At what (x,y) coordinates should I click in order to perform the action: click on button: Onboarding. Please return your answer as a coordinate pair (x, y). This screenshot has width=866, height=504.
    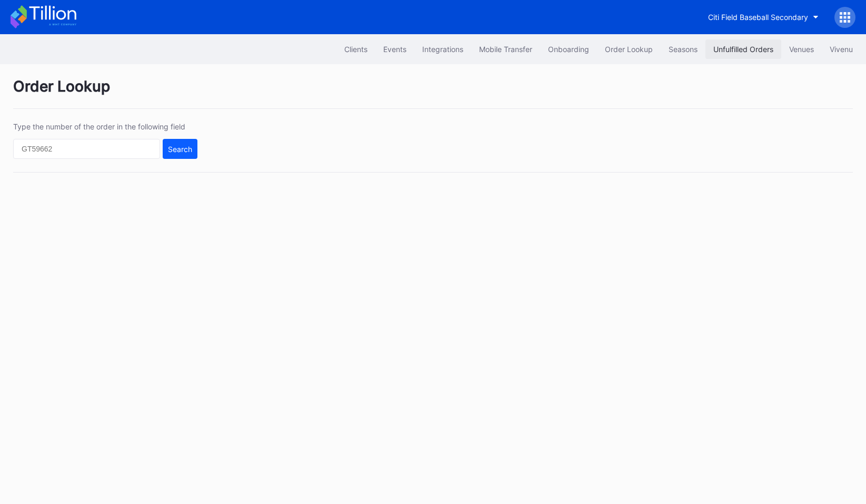
    Looking at the image, I should click on (568, 49).